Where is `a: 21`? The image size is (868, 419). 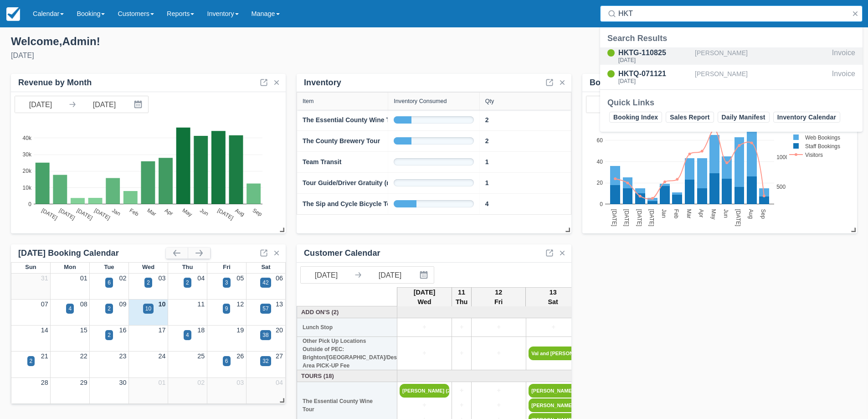
a: 21 is located at coordinates (45, 356).